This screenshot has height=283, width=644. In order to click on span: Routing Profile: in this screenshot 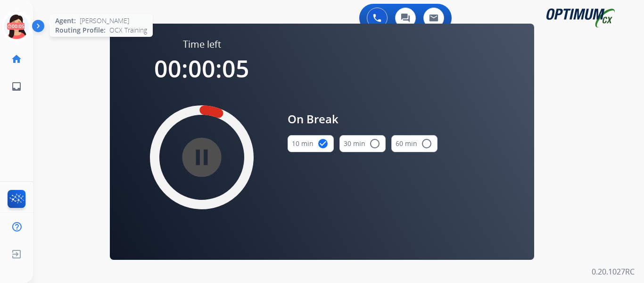, I will do `click(80, 31)`.